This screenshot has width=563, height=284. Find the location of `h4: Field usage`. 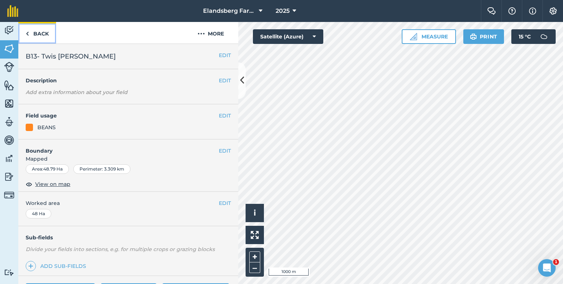

h4: Field usage is located at coordinates (122, 116).